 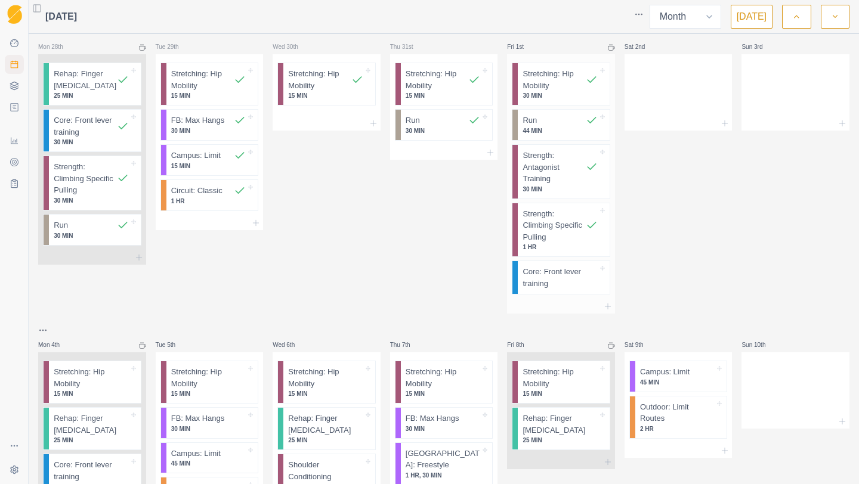 What do you see at coordinates (290, 345) in the screenshot?
I see `p: Wed 6th` at bounding box center [290, 345].